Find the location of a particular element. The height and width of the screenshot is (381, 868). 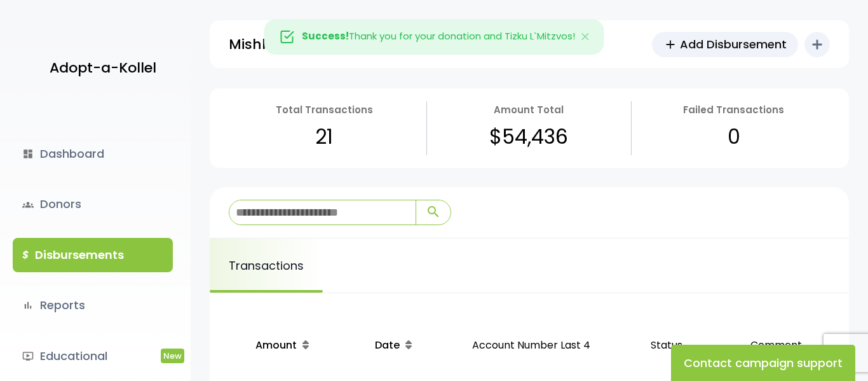

p: Status is located at coordinates (667, 346).